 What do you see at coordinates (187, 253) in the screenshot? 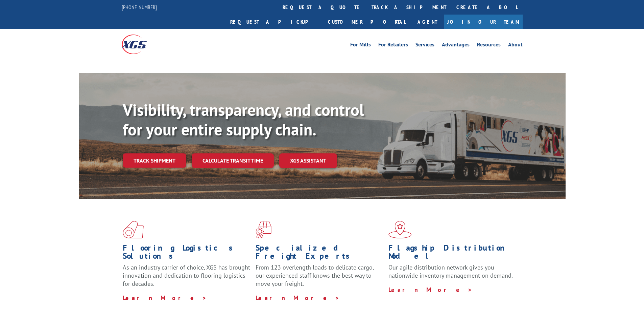
I see `h1: Flooring Logistics Solutions` at bounding box center [187, 253].